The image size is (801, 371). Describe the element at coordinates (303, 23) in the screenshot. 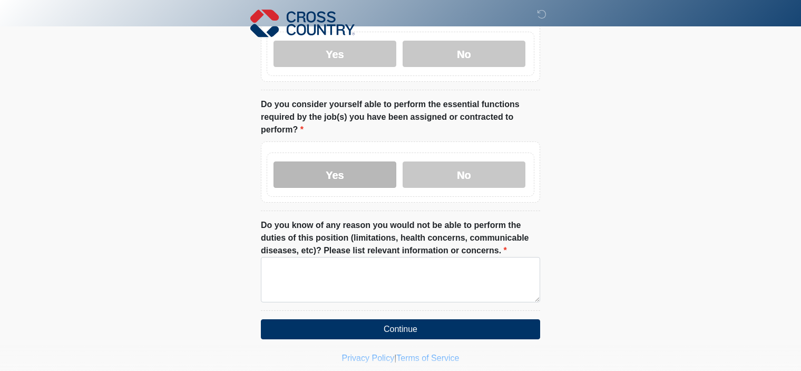

I see `img: Cross Country Logo` at that location.